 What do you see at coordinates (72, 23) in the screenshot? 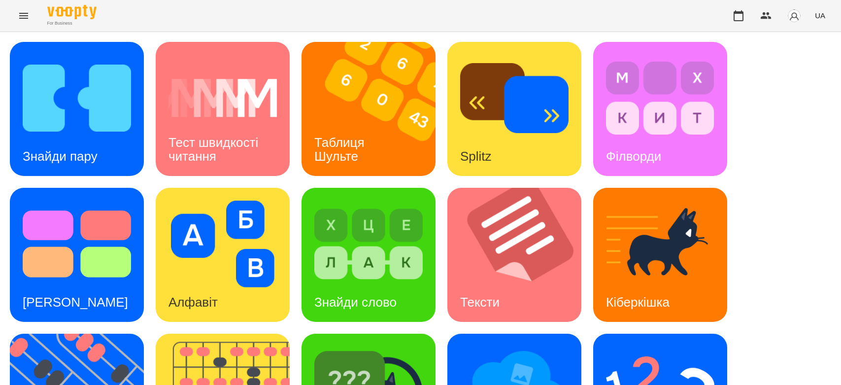
I see `span: For Business` at bounding box center [72, 23].